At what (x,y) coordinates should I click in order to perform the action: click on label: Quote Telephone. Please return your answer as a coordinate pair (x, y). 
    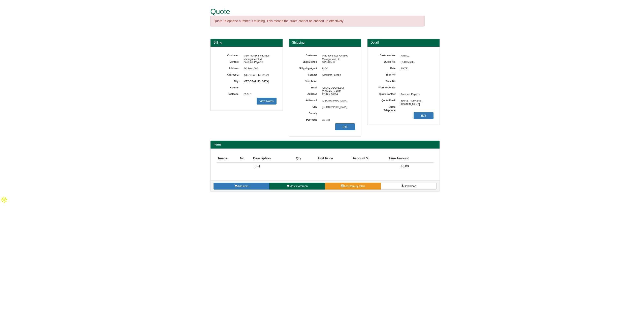
    Looking at the image, I should click on (386, 108).